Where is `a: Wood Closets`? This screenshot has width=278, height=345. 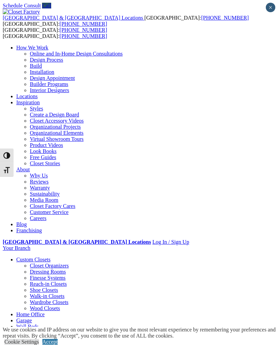 a: Wood Closets is located at coordinates (45, 308).